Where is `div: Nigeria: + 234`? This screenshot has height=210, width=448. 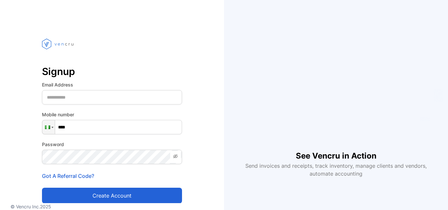 div: Nigeria: + 234 is located at coordinates (49, 127).